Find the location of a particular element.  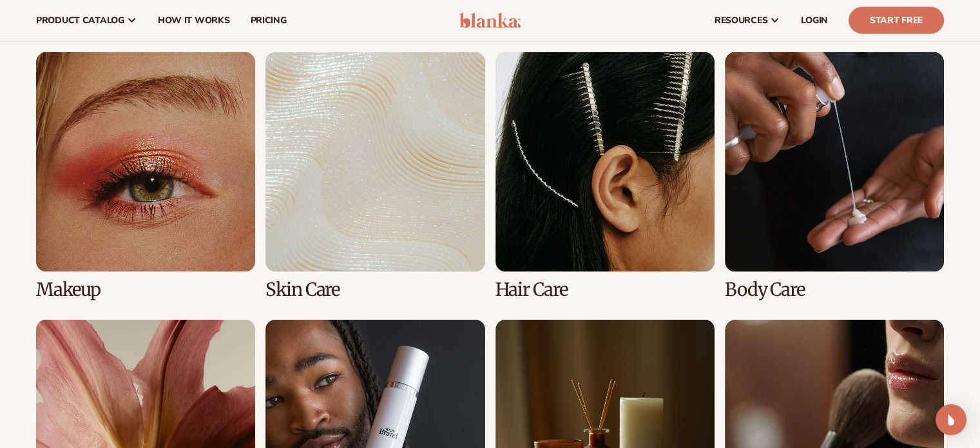

span: LOGIN is located at coordinates (814, 21).